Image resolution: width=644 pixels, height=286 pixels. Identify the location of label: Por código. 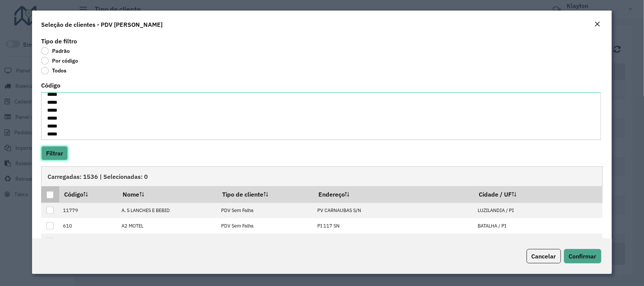
(60, 61).